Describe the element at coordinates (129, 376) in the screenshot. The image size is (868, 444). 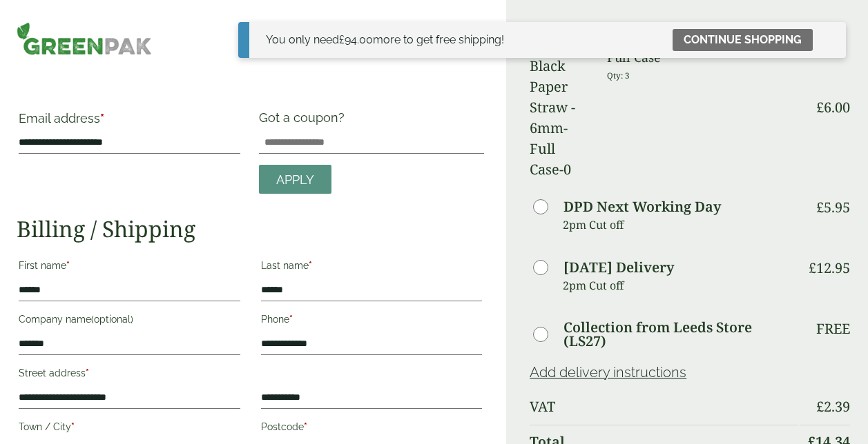
I see `label: Street address` at that location.